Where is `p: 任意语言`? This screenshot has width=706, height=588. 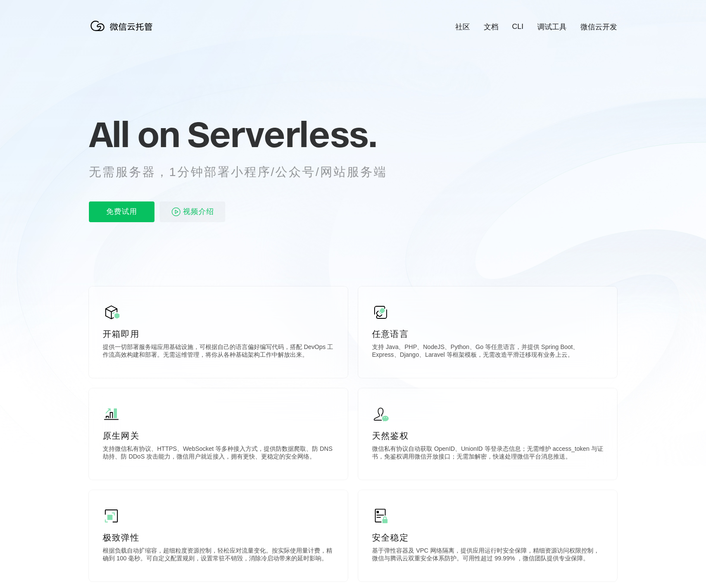 p: 任意语言 is located at coordinates (487, 334).